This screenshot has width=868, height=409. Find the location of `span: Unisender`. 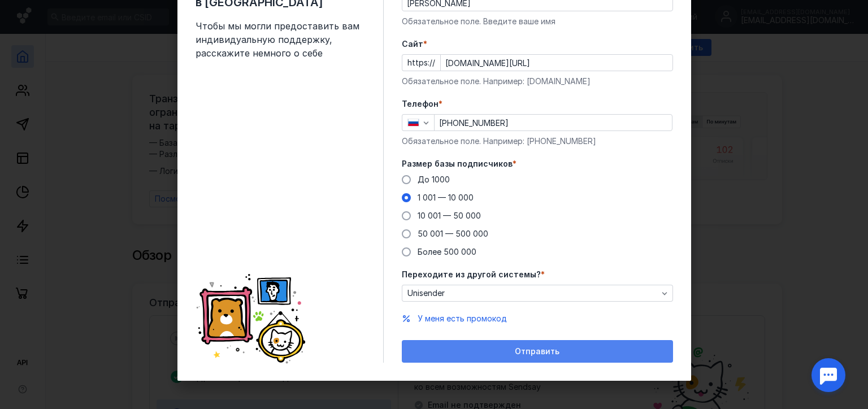

span: Unisender is located at coordinates (427, 293).